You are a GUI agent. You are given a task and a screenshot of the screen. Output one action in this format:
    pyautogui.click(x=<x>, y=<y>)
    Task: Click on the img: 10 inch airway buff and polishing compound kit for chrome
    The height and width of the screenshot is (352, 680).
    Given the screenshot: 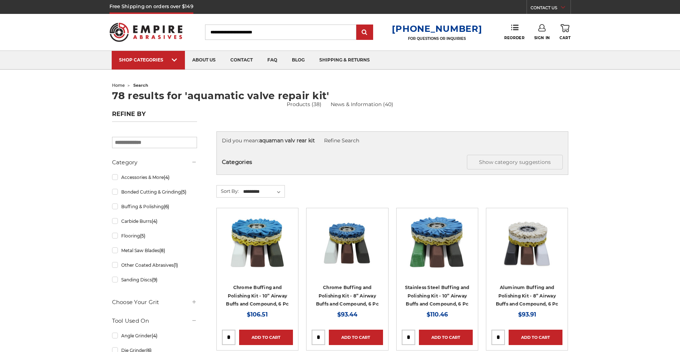 What is the action you would take?
    pyautogui.click(x=257, y=243)
    